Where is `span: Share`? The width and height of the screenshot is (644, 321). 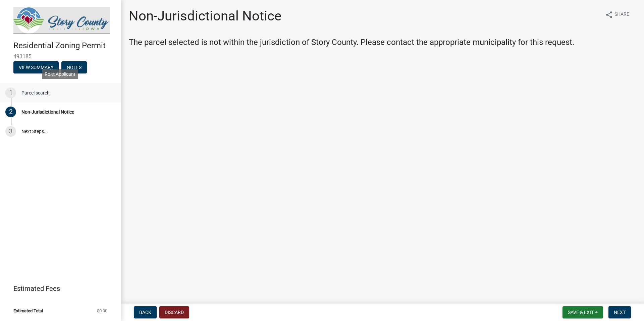
span: Share is located at coordinates (622, 15).